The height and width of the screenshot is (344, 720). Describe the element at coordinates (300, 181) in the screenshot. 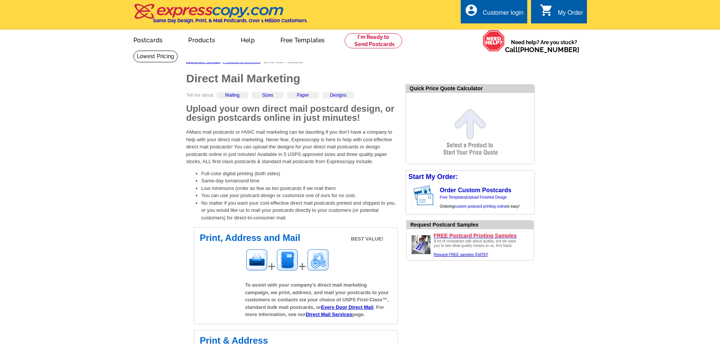

I see `li: Same-day turnaround time` at that location.